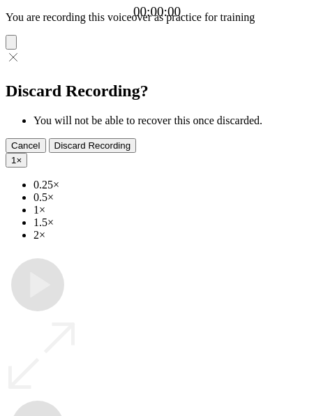 The width and height of the screenshot is (314, 416). Describe the element at coordinates (157, 91) in the screenshot. I see `h2: Discard Recording?` at that location.